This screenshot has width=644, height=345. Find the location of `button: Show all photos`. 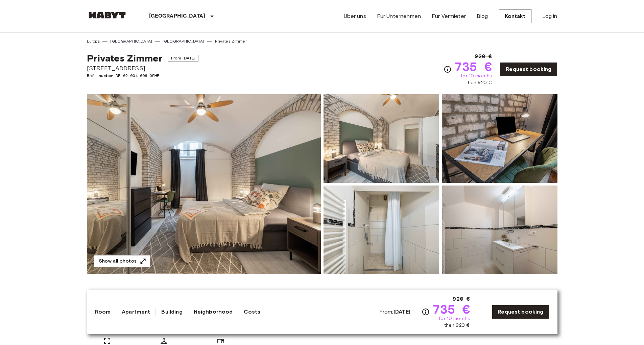

button: Show all photos is located at coordinates (122, 261).